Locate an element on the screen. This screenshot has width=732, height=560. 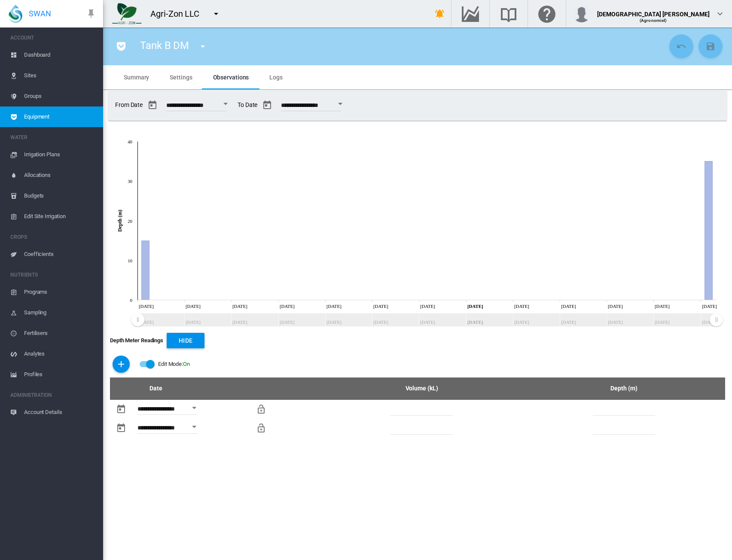
th: Volume (kL) is located at coordinates (421, 389).